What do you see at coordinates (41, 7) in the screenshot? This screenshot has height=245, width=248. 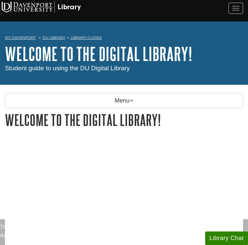 I see `img: Davenport University Logo` at bounding box center [41, 7].